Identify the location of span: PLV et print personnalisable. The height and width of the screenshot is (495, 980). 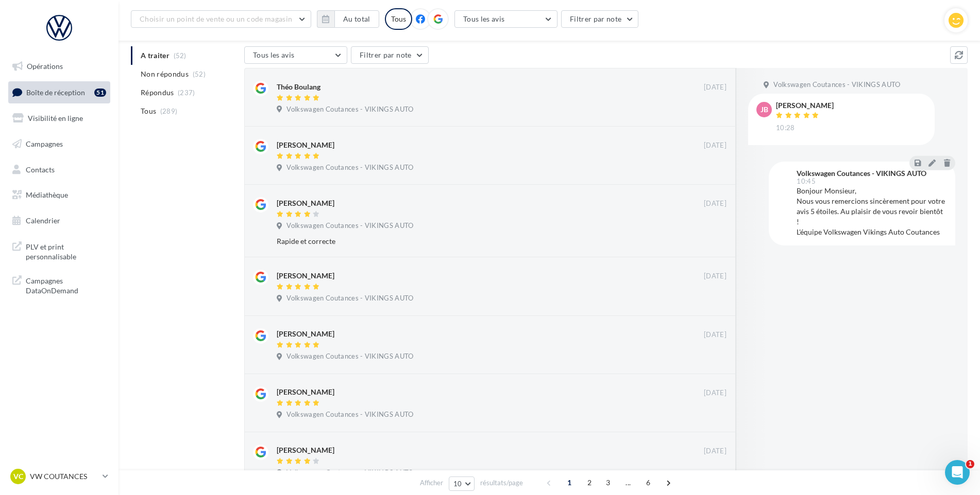
(66, 251).